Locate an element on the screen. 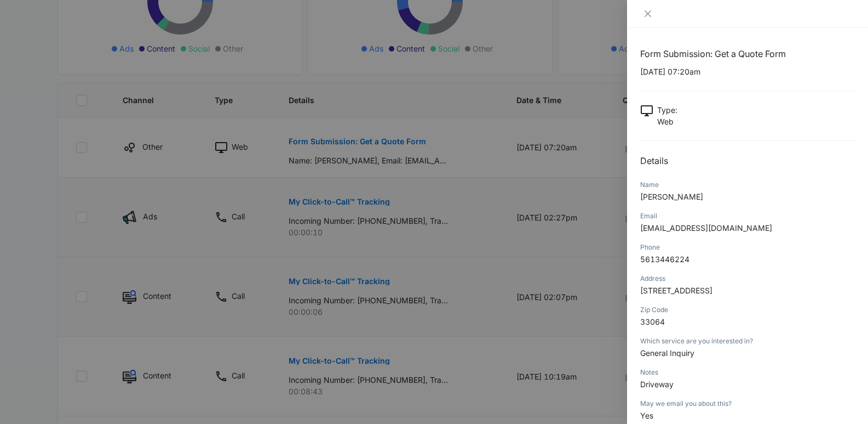  p: Web is located at coordinates (667, 121).